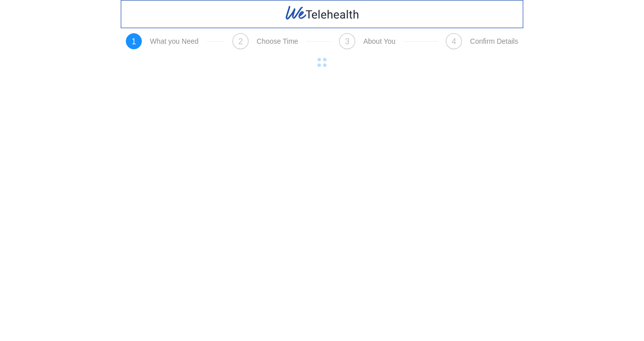  Describe the element at coordinates (454, 41) in the screenshot. I see `span: 4` at that location.